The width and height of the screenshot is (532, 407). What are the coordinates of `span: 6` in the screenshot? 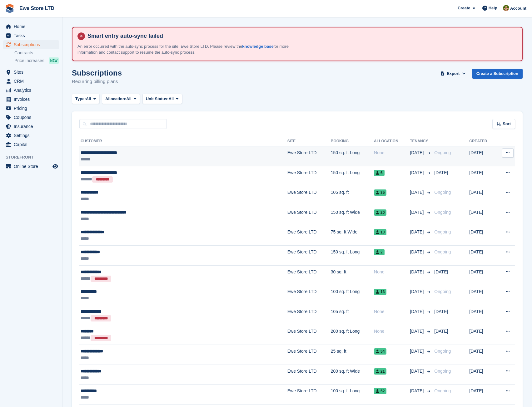 It's located at (379, 173).